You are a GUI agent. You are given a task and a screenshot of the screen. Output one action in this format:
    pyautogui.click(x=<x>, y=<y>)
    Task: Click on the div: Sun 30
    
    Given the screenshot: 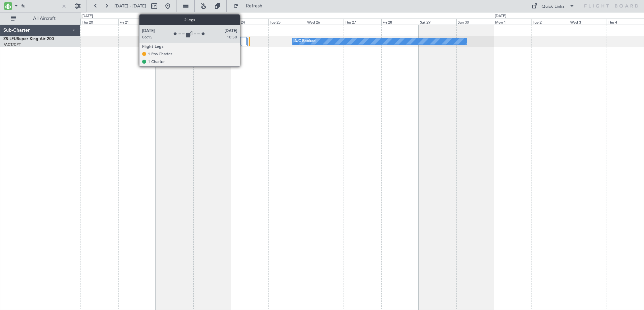 What is the action you would take?
    pyautogui.click(x=475, y=22)
    